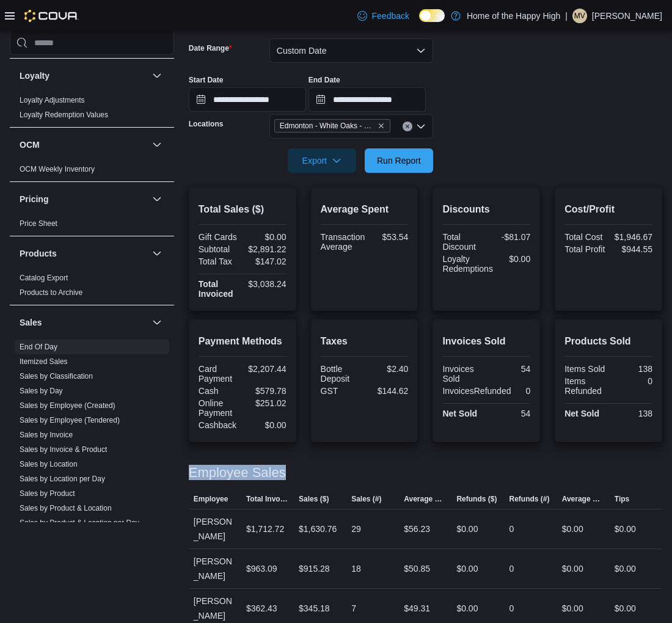 The height and width of the screenshot is (623, 672). I want to click on a: Sales by Invoice, so click(46, 435).